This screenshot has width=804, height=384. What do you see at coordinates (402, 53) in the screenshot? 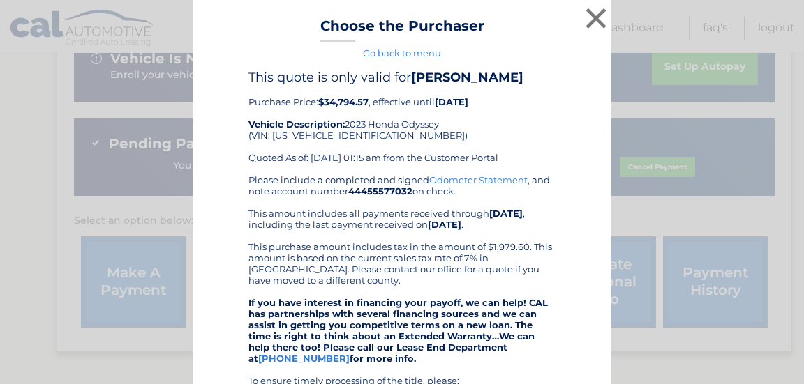
I see `a: Go back to menu` at bounding box center [402, 53].